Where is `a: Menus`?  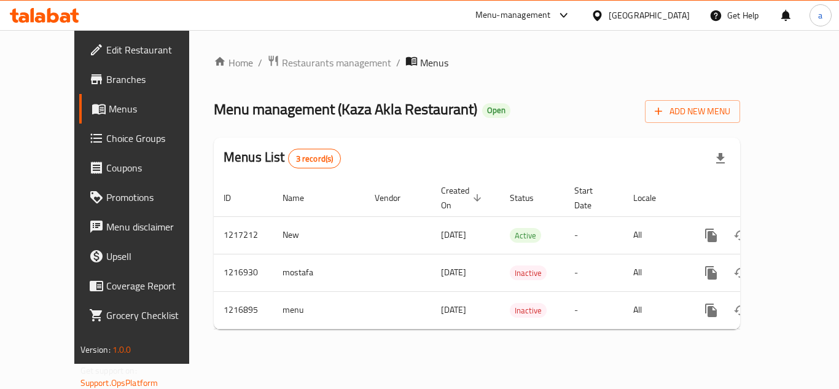 a: Menus is located at coordinates (147, 109).